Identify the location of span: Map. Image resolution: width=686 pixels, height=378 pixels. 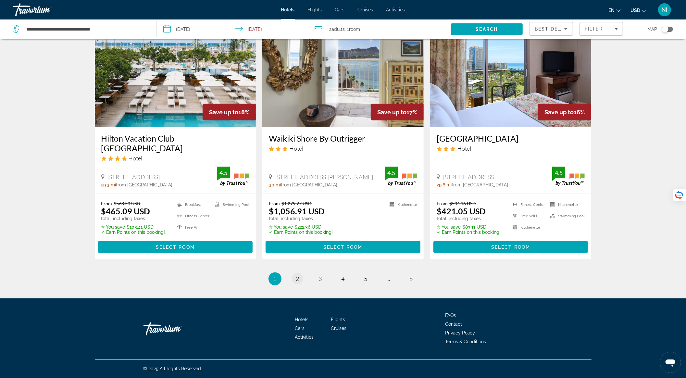
(652, 29).